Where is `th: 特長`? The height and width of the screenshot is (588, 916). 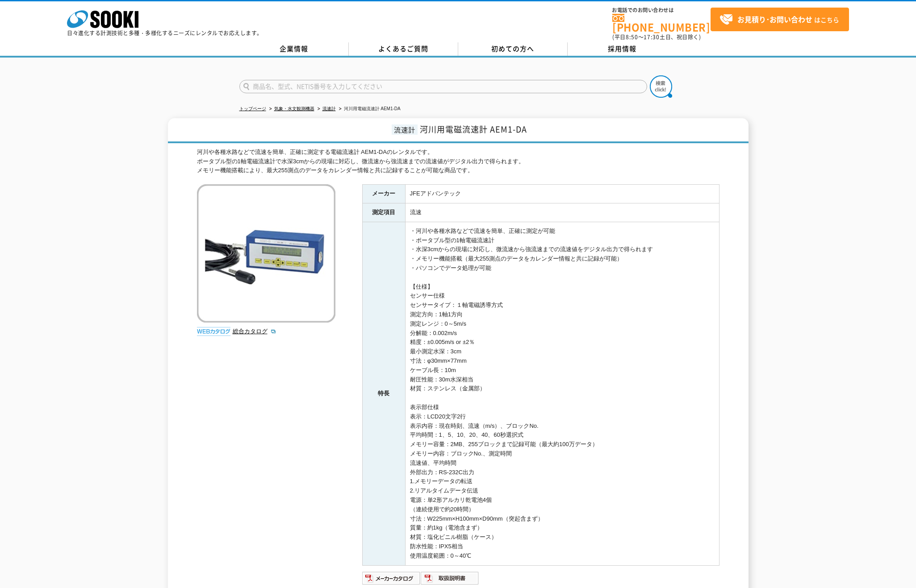
th: 特長 is located at coordinates (383, 394).